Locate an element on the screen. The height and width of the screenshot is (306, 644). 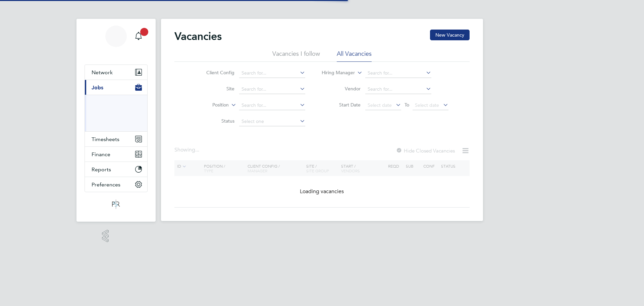
label: Status is located at coordinates (215, 121).